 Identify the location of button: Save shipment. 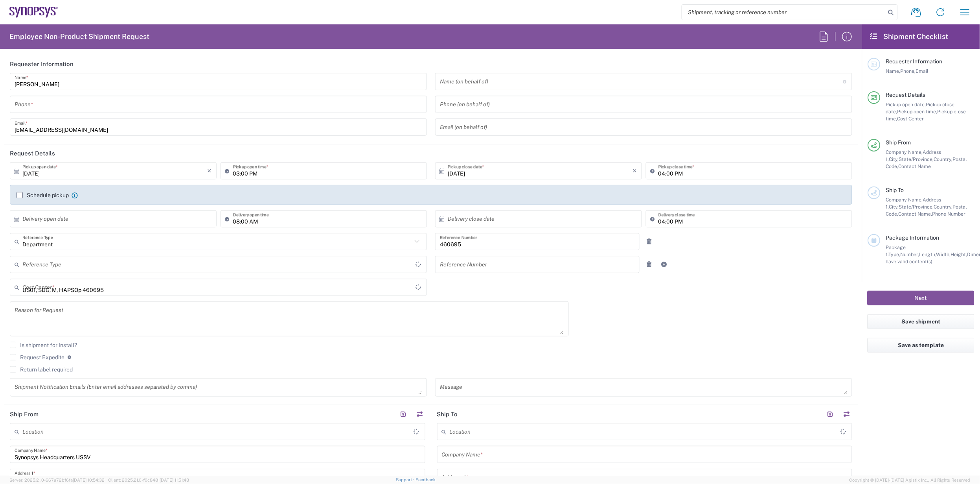
(922, 321).